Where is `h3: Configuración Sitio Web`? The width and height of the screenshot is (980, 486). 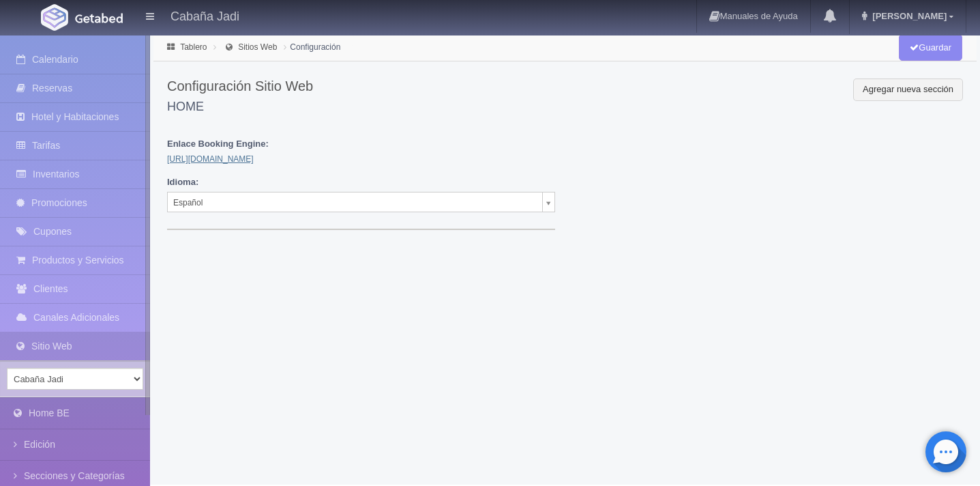
h3: Configuración Sitio Web is located at coordinates (565, 86).